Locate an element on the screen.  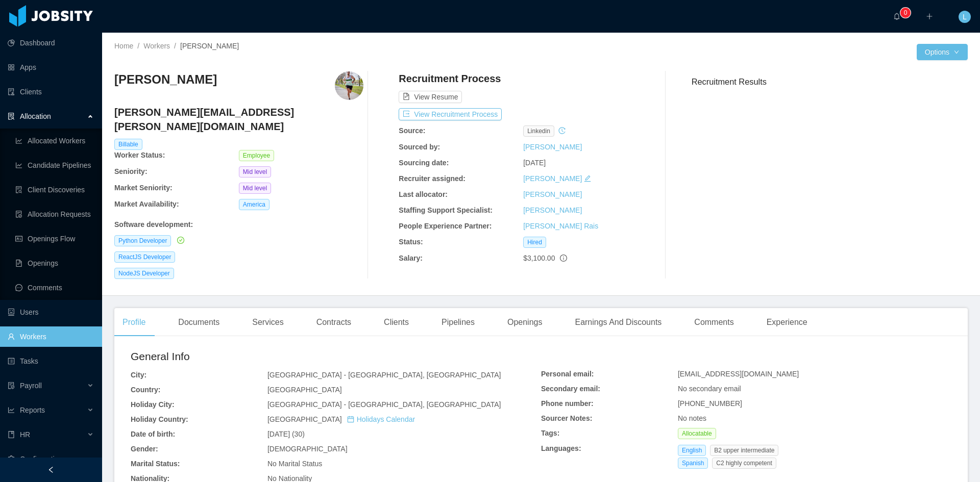
a: icon: check-circle is located at coordinates (180, 240).